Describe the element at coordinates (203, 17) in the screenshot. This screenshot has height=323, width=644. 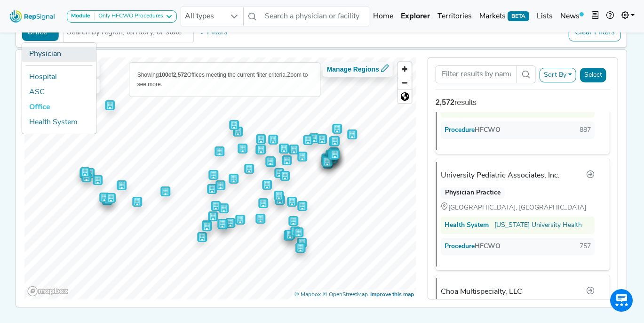
I see `span: All types` at that location.